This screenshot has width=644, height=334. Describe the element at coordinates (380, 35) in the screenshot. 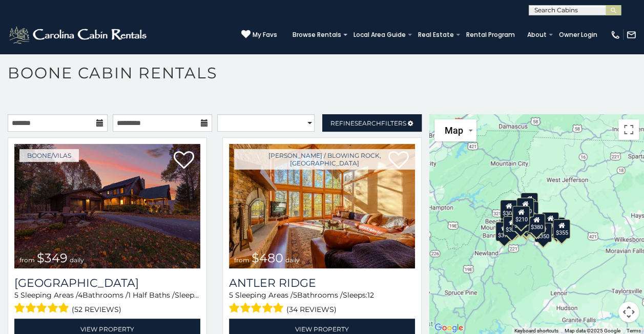

I see `a: Local Area Guide` at that location.